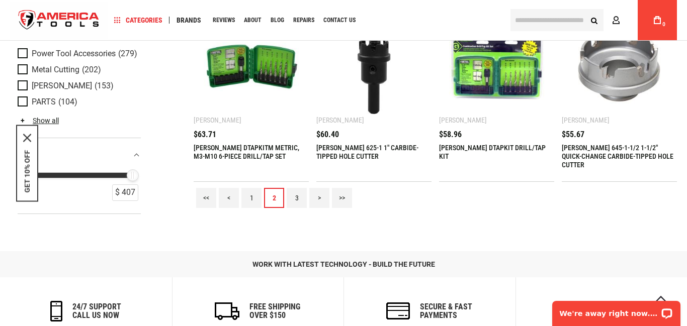 The width and height of the screenshot is (687, 326). What do you see at coordinates (275, 311) in the screenshot?
I see `h6: Free Shipping Over $150` at bounding box center [275, 311].